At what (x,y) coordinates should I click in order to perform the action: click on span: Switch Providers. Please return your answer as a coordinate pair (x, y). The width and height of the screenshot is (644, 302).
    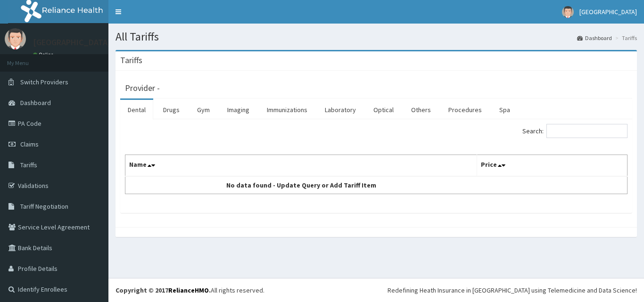
    Looking at the image, I should click on (44, 82).